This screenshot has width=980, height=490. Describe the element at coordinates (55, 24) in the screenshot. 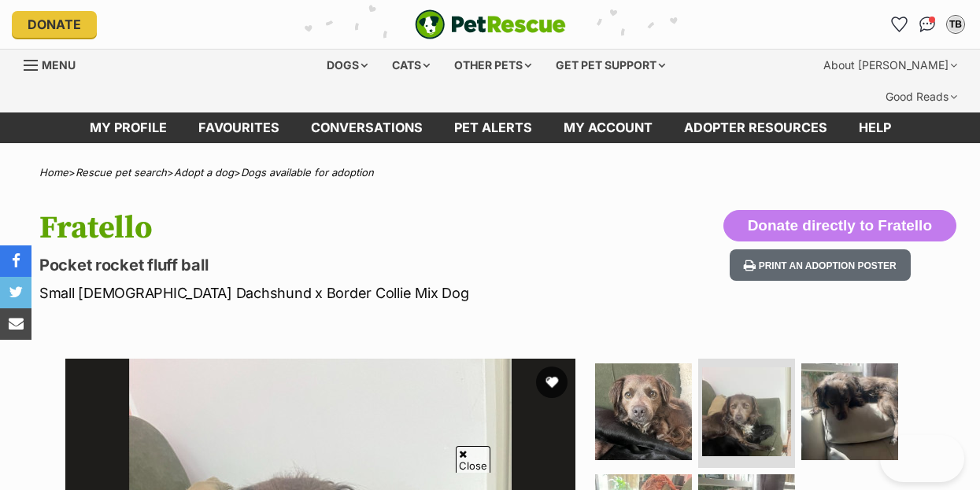

I see `a: Donate` at that location.